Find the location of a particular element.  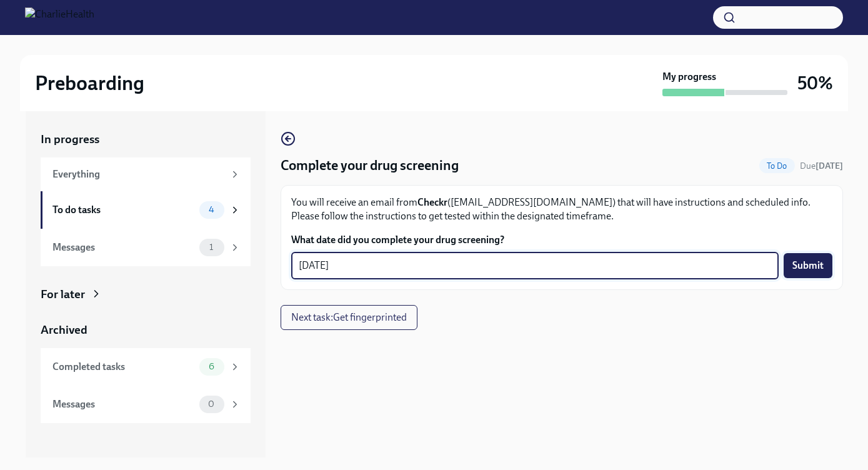

a: Everything is located at coordinates (146, 175).